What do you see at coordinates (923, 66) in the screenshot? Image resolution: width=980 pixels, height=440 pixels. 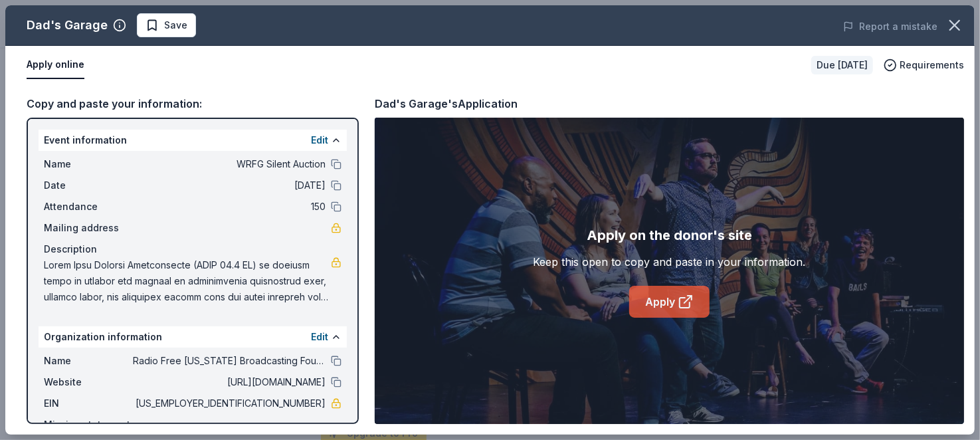 I see `button: Requirements` at bounding box center [923, 66].